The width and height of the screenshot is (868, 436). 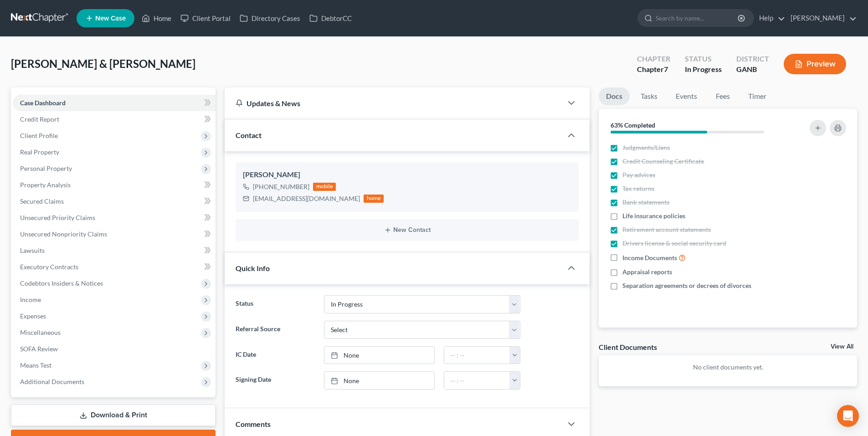 What do you see at coordinates (49, 267) in the screenshot?
I see `span: Executory Contracts` at bounding box center [49, 267].